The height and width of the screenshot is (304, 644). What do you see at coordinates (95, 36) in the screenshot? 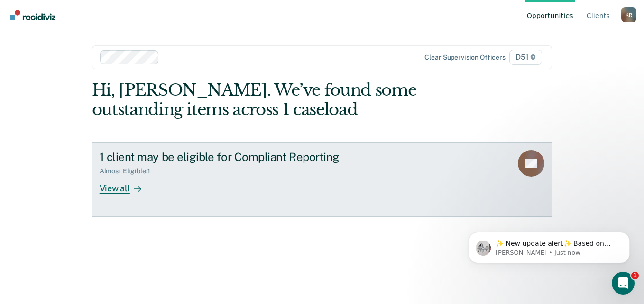
I see `div: message notification from Kim, Just now. ✨ New update alert✨ Based on your feedback, we've made a...` at bounding box center [95, 36].